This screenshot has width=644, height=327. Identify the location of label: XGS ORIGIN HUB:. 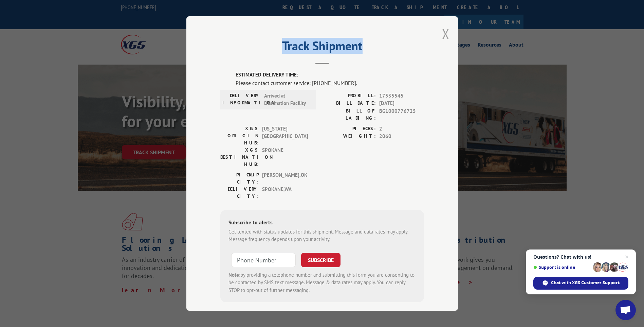
(239, 136).